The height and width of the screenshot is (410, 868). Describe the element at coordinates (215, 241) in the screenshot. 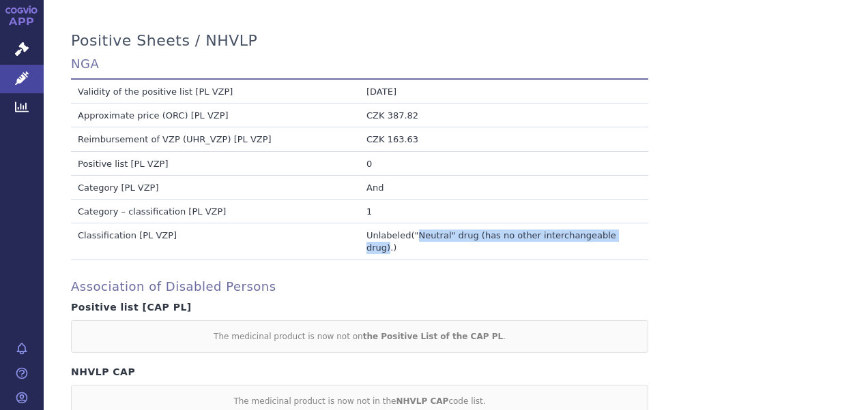

I see `td: Classification [PL VZP]` at that location.